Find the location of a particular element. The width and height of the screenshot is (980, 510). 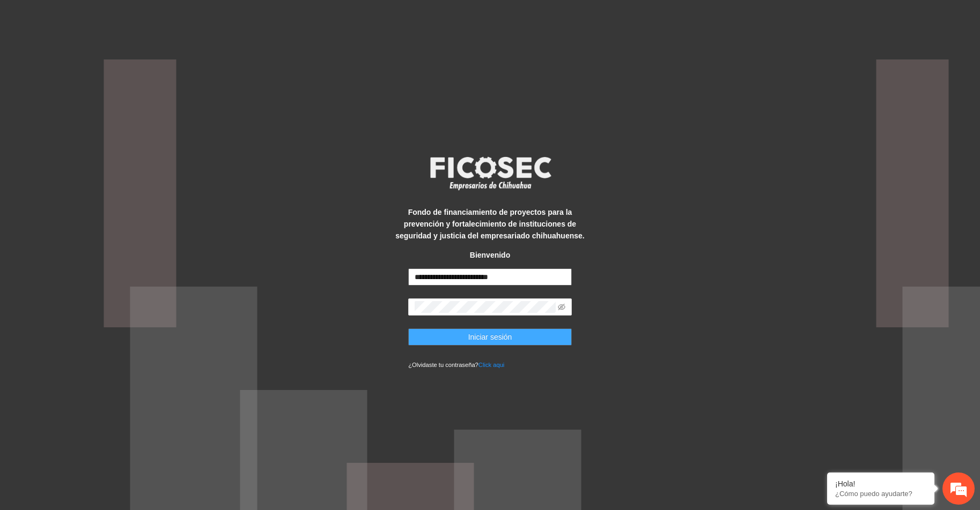

strong: Bienvenido is located at coordinates (490, 255).